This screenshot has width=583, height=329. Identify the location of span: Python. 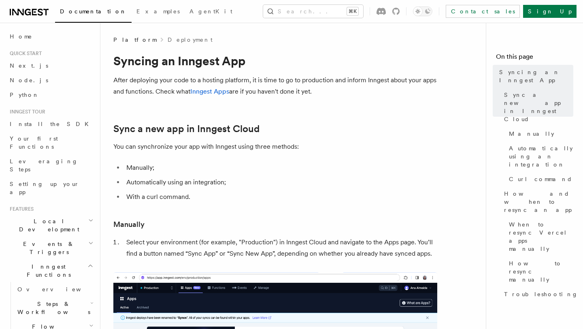
(24, 95).